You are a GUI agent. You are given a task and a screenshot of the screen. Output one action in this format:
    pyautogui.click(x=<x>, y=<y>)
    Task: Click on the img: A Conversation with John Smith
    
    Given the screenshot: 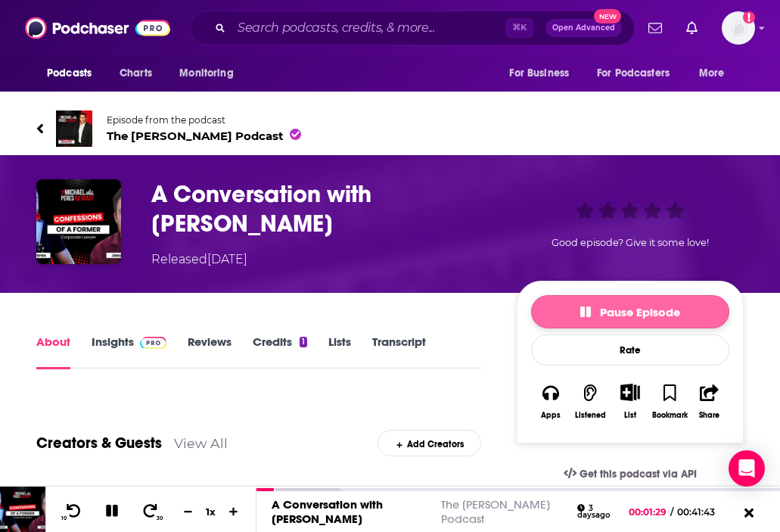 What is the action you would take?
    pyautogui.click(x=79, y=221)
    